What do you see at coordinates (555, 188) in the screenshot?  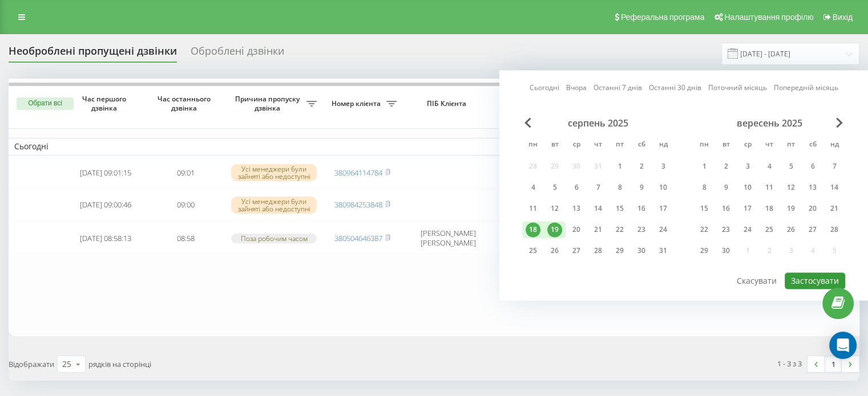 I see `div: вт 5 серп 2025 р.` at bounding box center [555, 188].